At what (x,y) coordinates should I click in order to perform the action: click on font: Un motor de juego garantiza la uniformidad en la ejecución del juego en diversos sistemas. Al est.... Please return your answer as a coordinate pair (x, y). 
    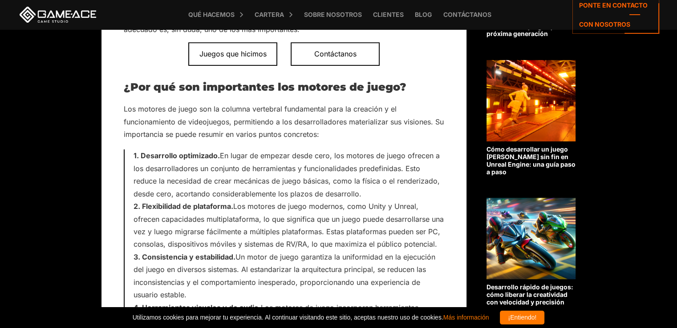
    Looking at the image, I should click on (284, 276).